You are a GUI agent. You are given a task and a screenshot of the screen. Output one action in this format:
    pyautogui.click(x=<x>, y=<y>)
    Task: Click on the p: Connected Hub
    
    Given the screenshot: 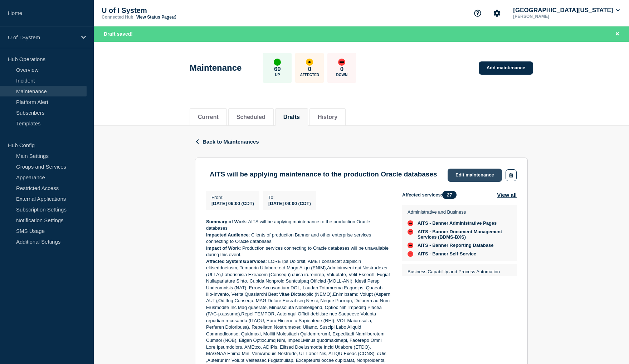 What is the action you would take?
    pyautogui.click(x=117, y=17)
    